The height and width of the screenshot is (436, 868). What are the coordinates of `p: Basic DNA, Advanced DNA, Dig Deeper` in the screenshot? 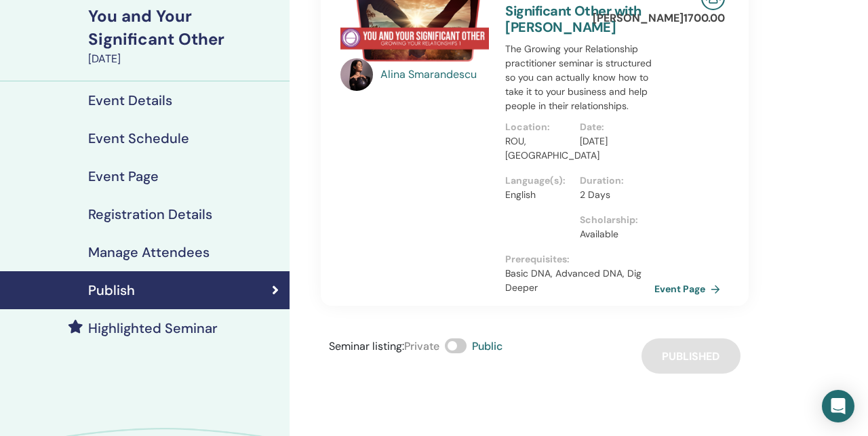 It's located at (580, 281).